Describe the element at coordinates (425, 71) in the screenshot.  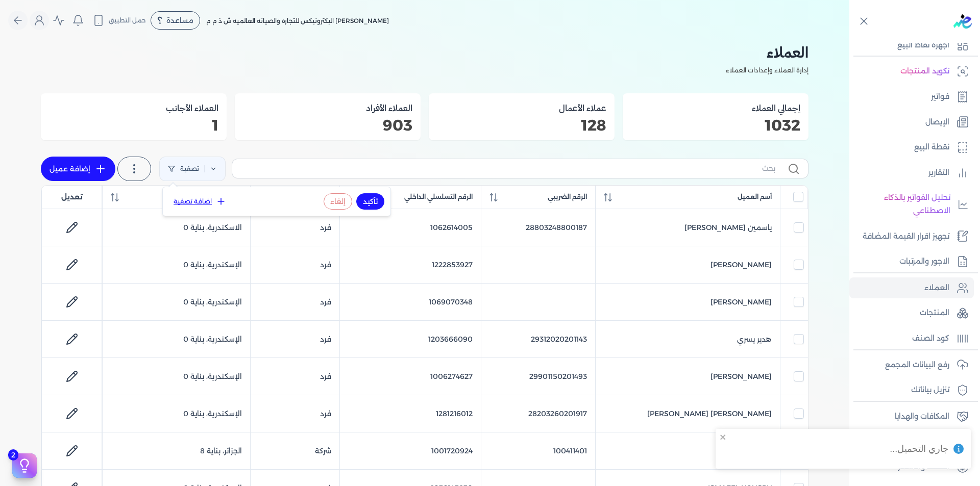
I see `p: إدارة العملاء وإعدادات العملاء` at that location.